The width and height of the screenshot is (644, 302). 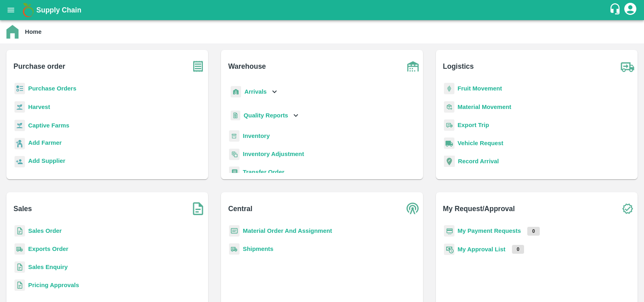 What do you see at coordinates (23, 209) in the screenshot?
I see `b: Sales` at bounding box center [23, 209].